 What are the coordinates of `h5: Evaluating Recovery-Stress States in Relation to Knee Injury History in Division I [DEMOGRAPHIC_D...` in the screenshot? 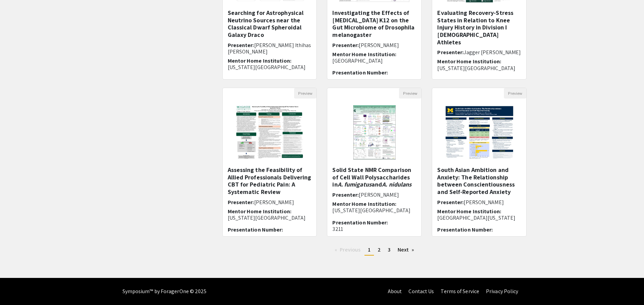 It's located at (479, 28).